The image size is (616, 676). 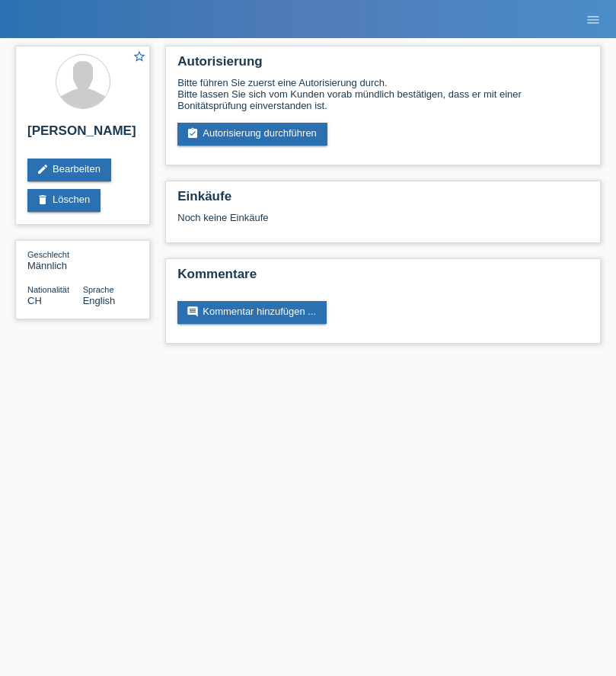 I want to click on h2: Autorisierung, so click(x=383, y=65).